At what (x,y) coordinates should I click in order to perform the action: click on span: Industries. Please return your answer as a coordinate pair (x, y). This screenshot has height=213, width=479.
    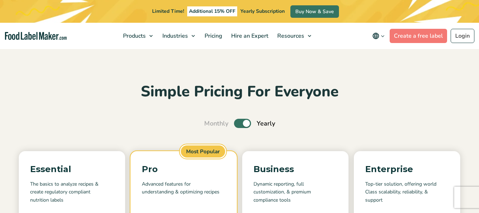
    Looking at the image, I should click on (175, 36).